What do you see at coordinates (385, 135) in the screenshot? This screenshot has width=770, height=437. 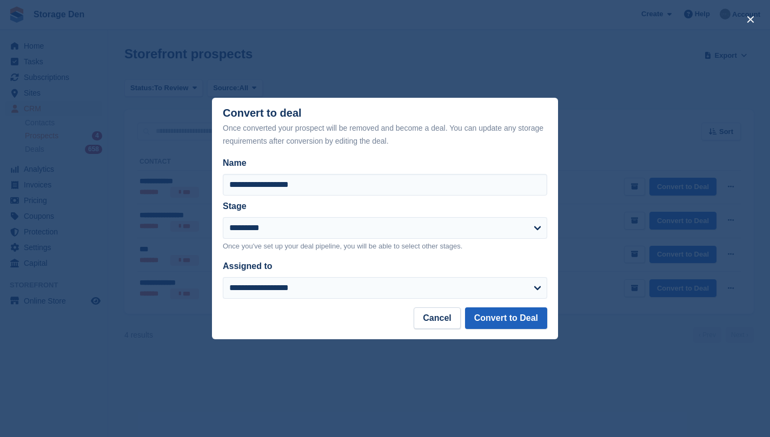 I see `div: Once converted your prospect will be removed and become a deal. You can update any storage requir...` at bounding box center [385, 135].